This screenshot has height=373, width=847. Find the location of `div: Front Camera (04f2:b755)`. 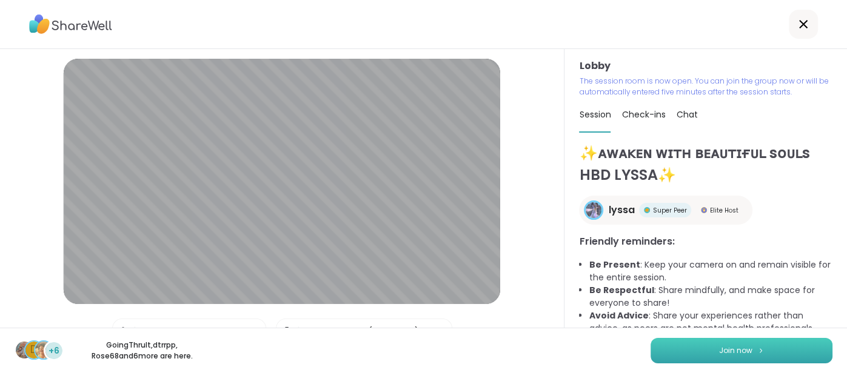

div: Front Camera (04f2:b755) is located at coordinates (362, 331).